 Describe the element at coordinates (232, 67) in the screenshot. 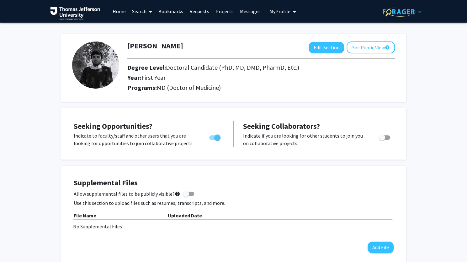

I see `span: Doctoral Candidate (PhD, MD, DMD, PharmD, Etc.)` at that location.